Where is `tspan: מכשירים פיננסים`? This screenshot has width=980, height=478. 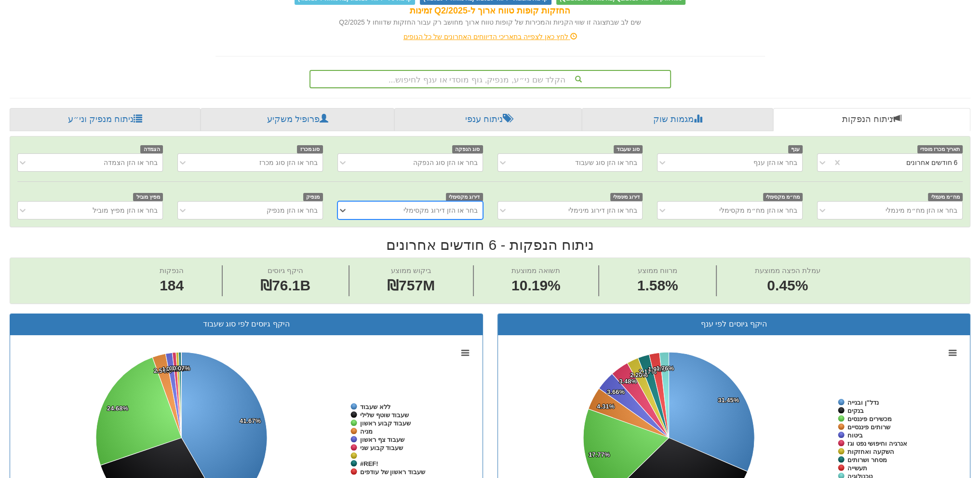 tspan: מכשירים פיננסים is located at coordinates (869, 419).